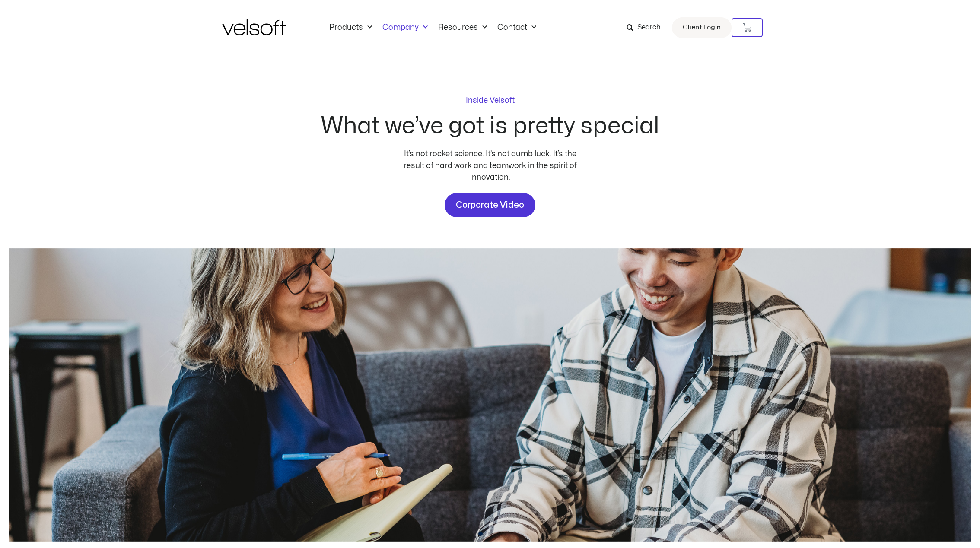 This screenshot has height=548, width=980. Describe the element at coordinates (490, 126) in the screenshot. I see `h2: What we’ve got is pretty special` at that location.